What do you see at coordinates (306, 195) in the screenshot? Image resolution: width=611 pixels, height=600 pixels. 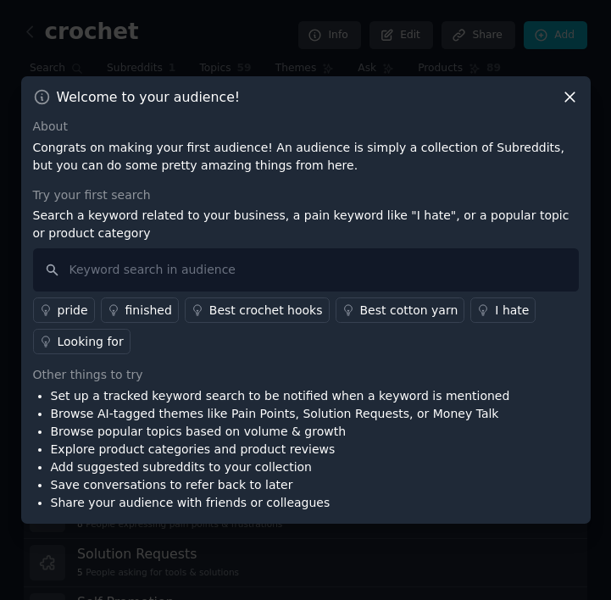 I see `div: Try your first search` at bounding box center [306, 195].